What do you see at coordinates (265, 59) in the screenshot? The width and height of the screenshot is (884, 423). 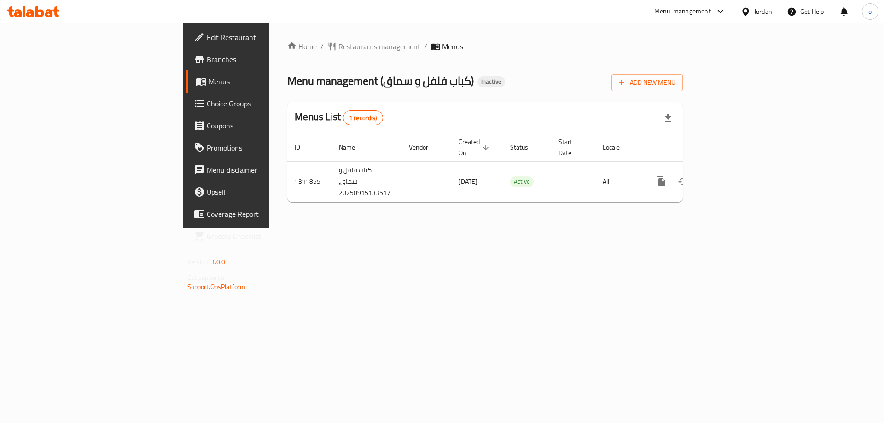 I see `span: Branches` at bounding box center [265, 59].